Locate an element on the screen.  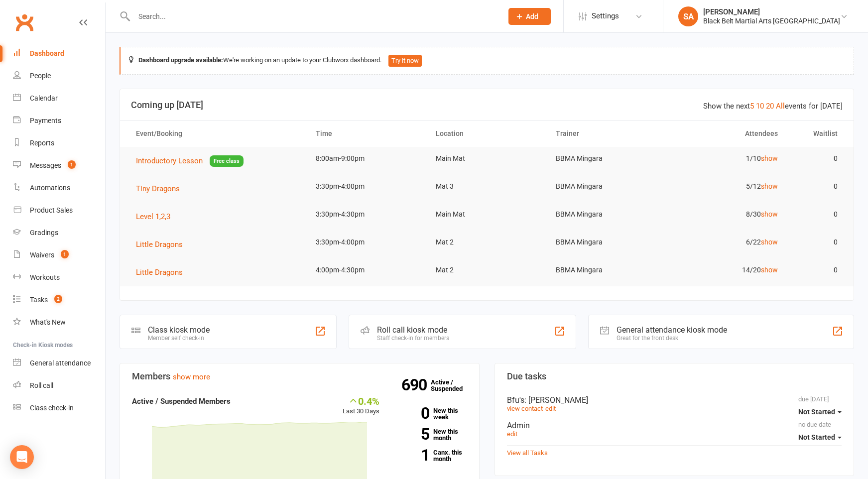
strong: 1 is located at coordinates (412, 455).